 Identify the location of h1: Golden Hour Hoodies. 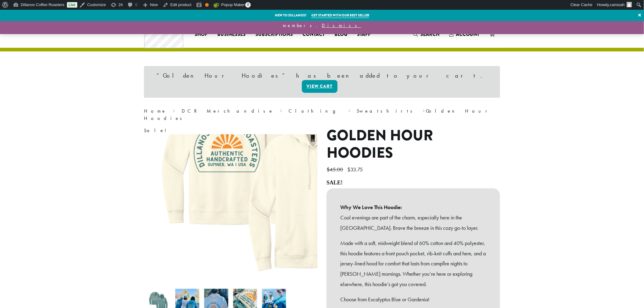
(414, 144).